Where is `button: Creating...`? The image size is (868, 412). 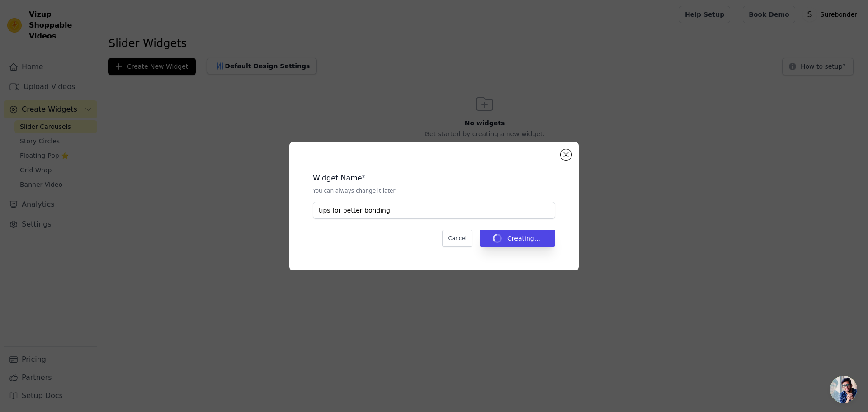 button: Creating... is located at coordinates (517, 238).